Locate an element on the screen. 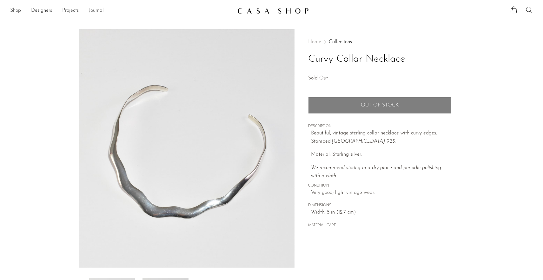  span: Out of stock is located at coordinates (380, 105).